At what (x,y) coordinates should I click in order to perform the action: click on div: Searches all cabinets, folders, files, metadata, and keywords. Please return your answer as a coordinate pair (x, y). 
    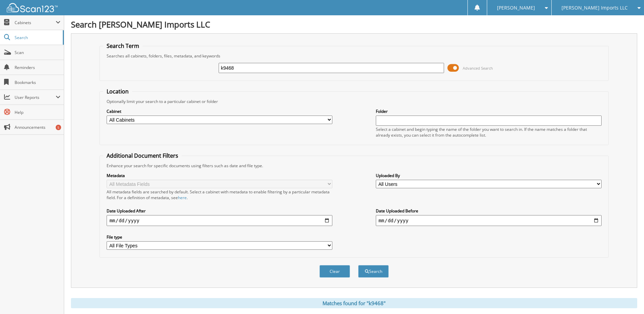
    Looking at the image, I should click on (354, 56).